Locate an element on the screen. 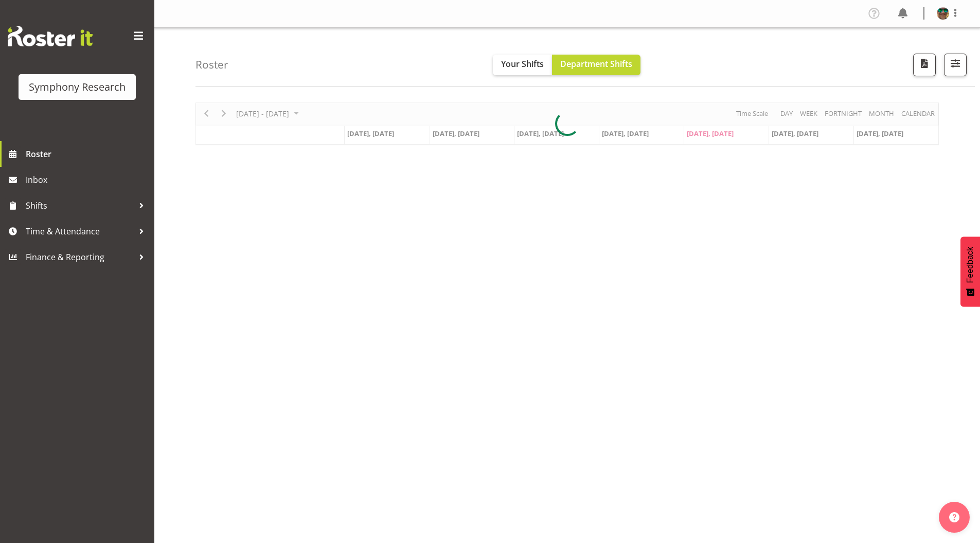  span: Roster is located at coordinates (87, 154).